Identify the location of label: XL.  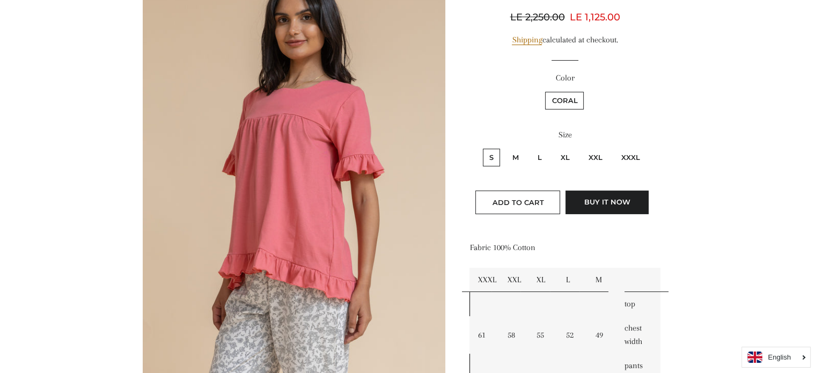
(565, 157).